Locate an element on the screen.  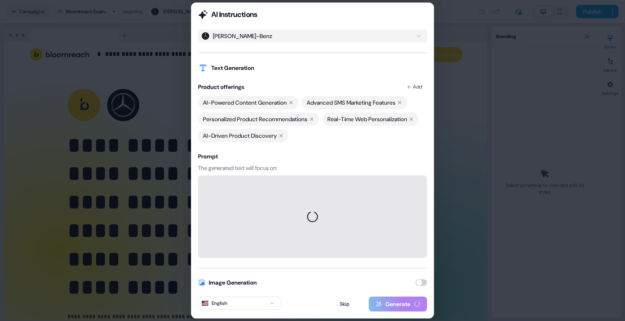
button: Add is located at coordinates (414, 87).